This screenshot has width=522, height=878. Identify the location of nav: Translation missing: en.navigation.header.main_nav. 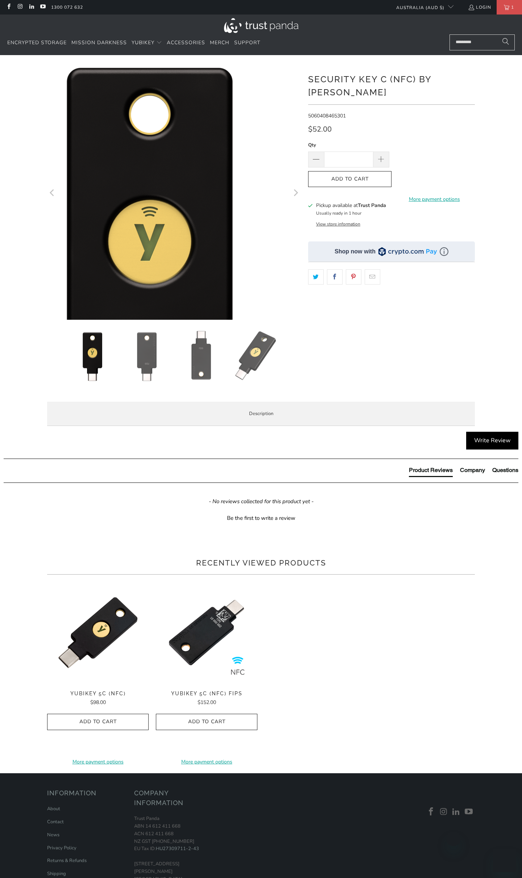
(134, 43).